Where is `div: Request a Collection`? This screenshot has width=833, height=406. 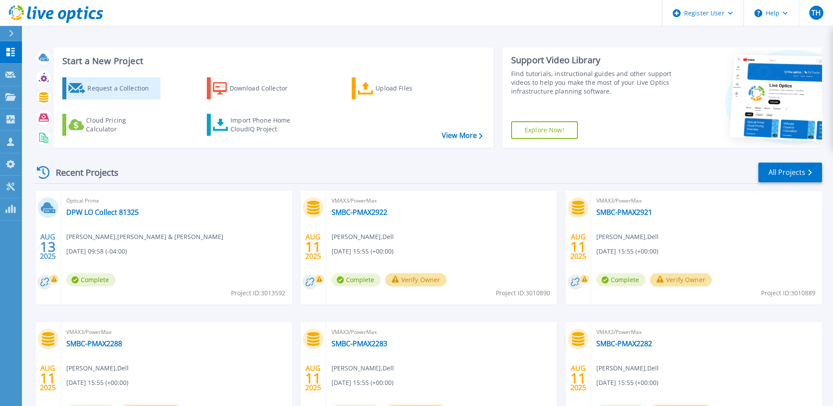
div: Request a Collection is located at coordinates (122, 88).